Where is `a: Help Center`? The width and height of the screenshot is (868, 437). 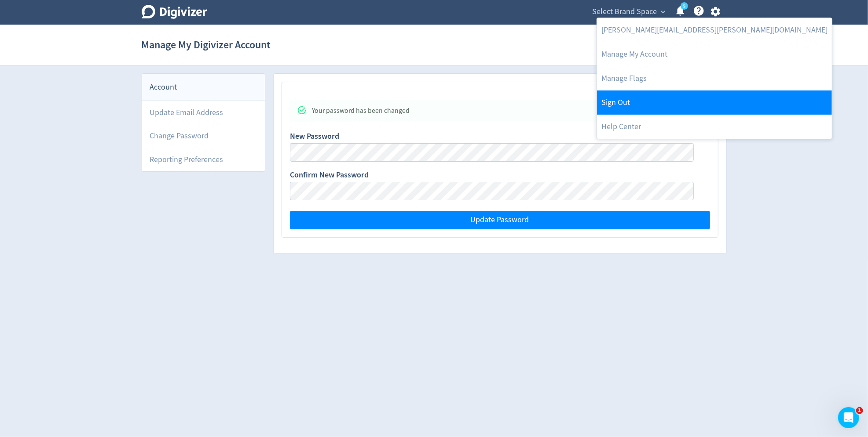 a: Help Center is located at coordinates (714, 126).